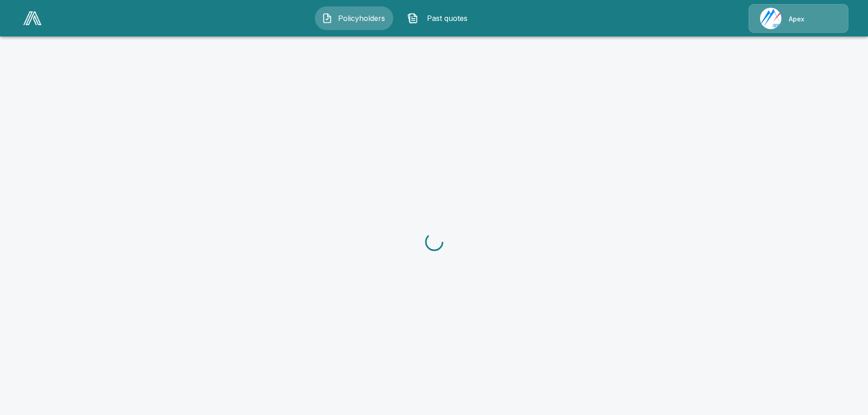 This screenshot has height=415, width=868. I want to click on span: Past quotes, so click(447, 18).